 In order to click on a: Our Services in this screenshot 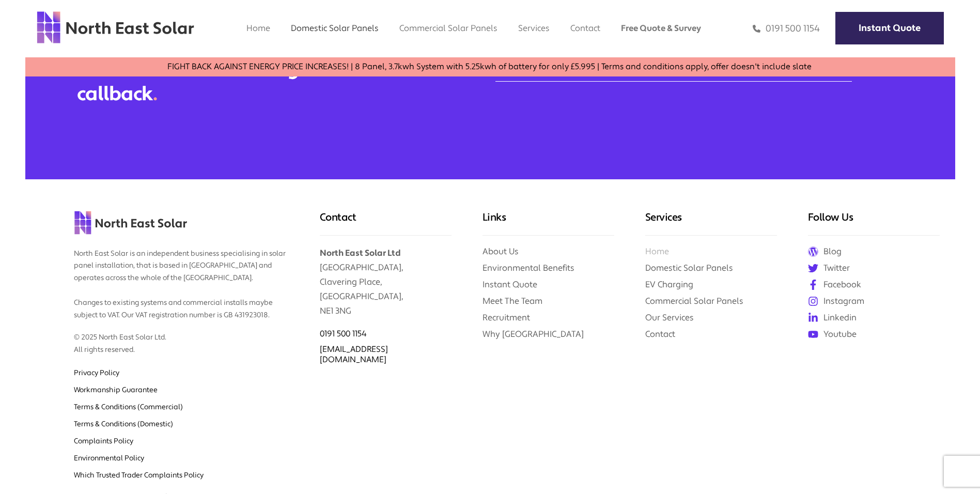, I will do `click(670, 317)`.